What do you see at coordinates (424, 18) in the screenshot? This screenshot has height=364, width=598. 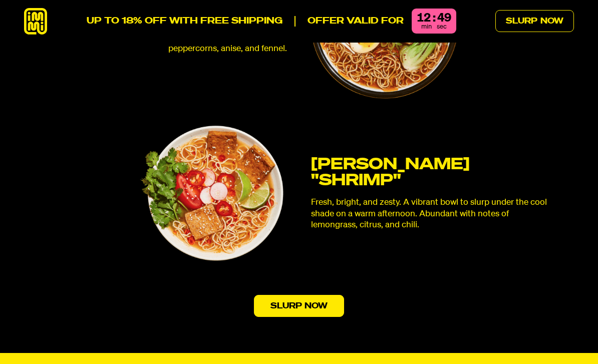 I see `div: 12` at bounding box center [424, 18].